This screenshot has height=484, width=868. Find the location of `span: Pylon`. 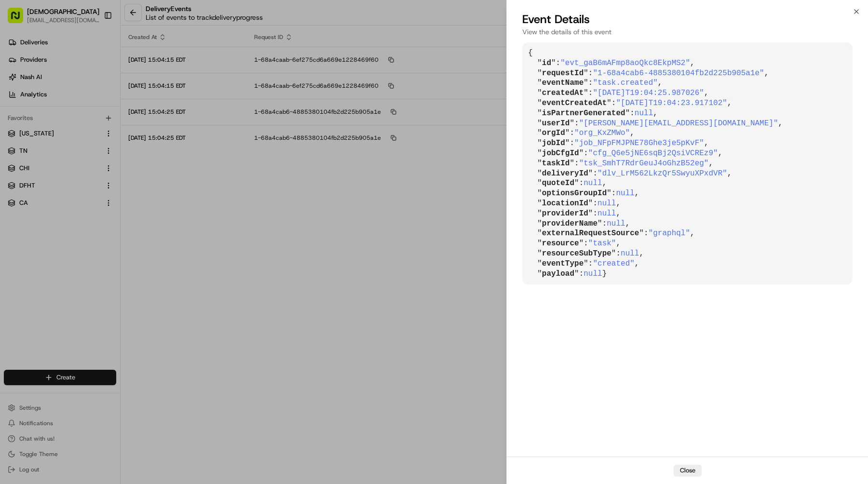

span: Pylon is located at coordinates (106, 216).